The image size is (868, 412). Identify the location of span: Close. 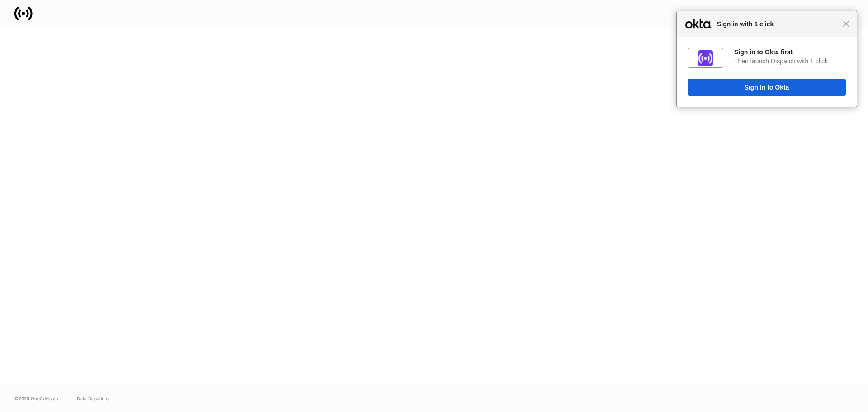
(846, 23).